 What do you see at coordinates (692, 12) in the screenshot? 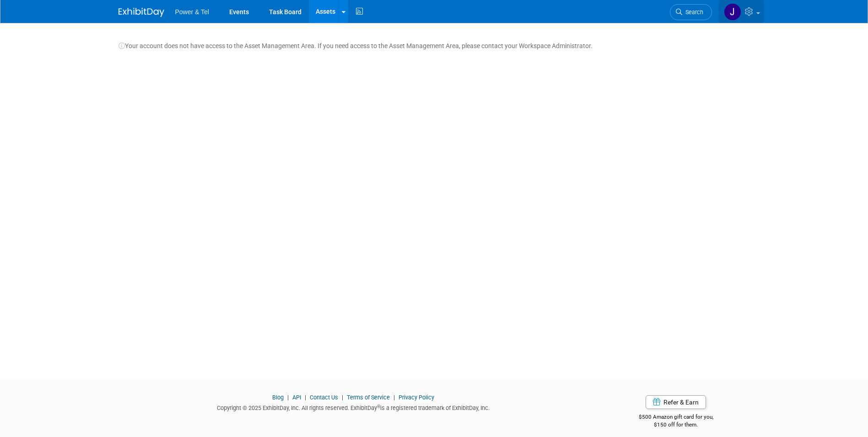
I see `span: Search` at bounding box center [692, 12].